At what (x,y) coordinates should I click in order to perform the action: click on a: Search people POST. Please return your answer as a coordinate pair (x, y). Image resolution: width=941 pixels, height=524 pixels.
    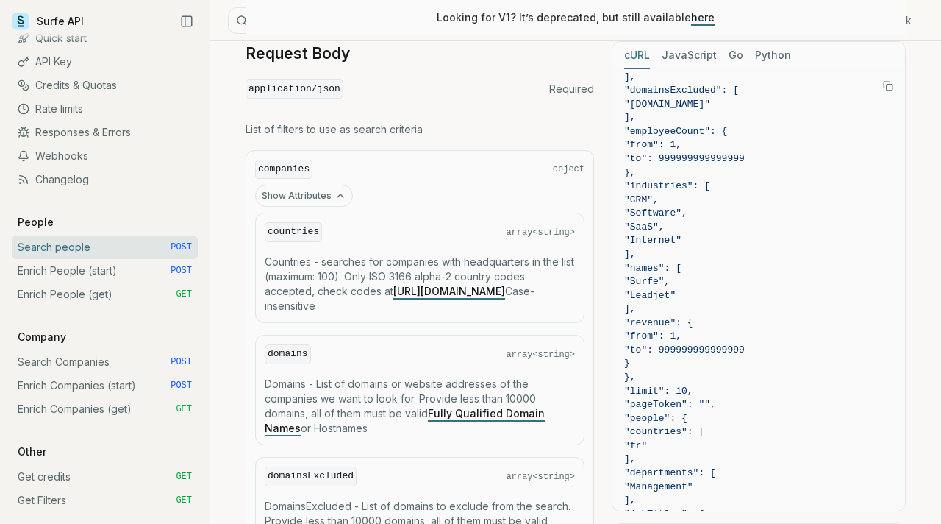
    Looking at the image, I should click on (104, 247).